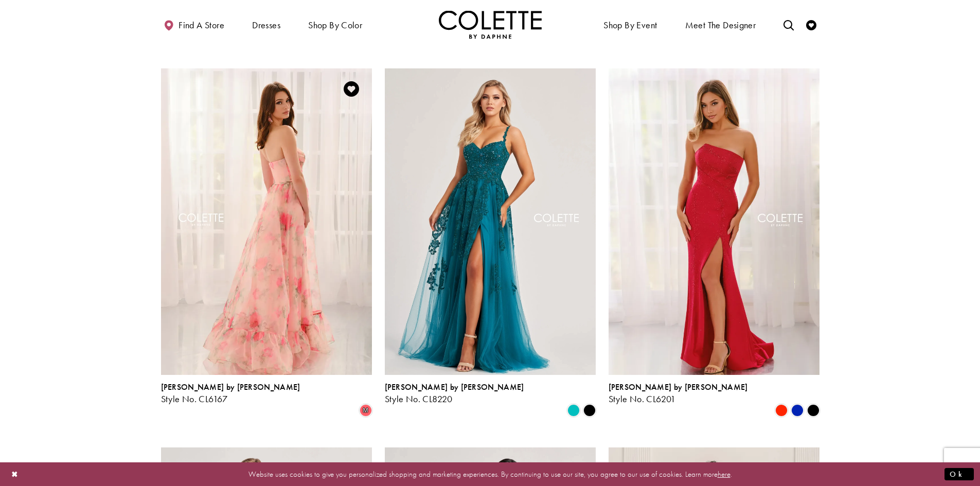 This screenshot has height=486, width=980. I want to click on i: Scarlet, so click(782, 410).